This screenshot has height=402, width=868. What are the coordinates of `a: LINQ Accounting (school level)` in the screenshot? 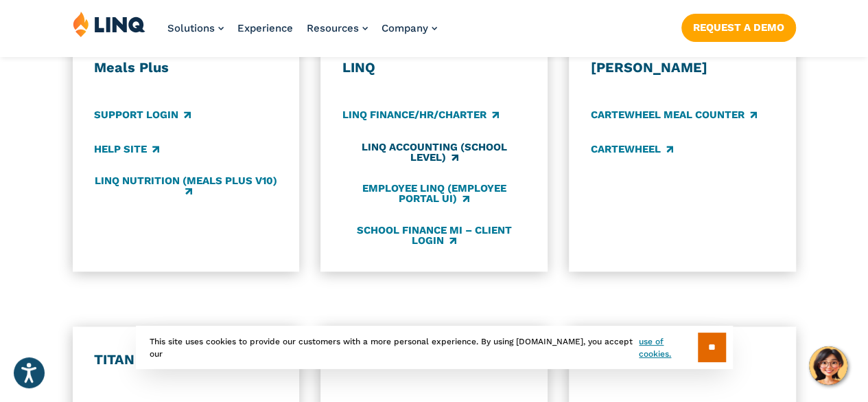 It's located at (434, 153).